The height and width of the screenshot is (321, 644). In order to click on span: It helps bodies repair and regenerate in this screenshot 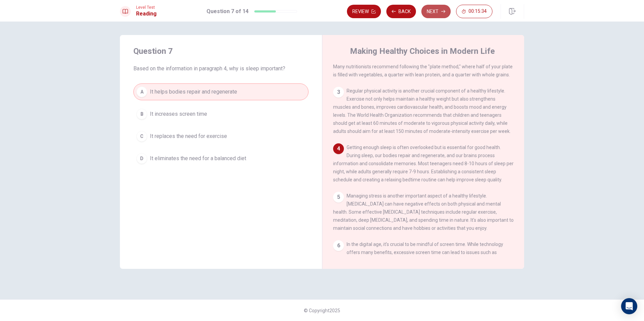, I will do `click(193, 92)`.